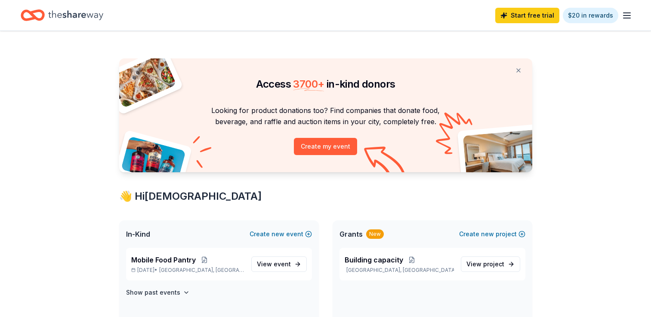 Image resolution: width=651 pixels, height=317 pixels. Describe the element at coordinates (493, 264) in the screenshot. I see `span: project` at that location.